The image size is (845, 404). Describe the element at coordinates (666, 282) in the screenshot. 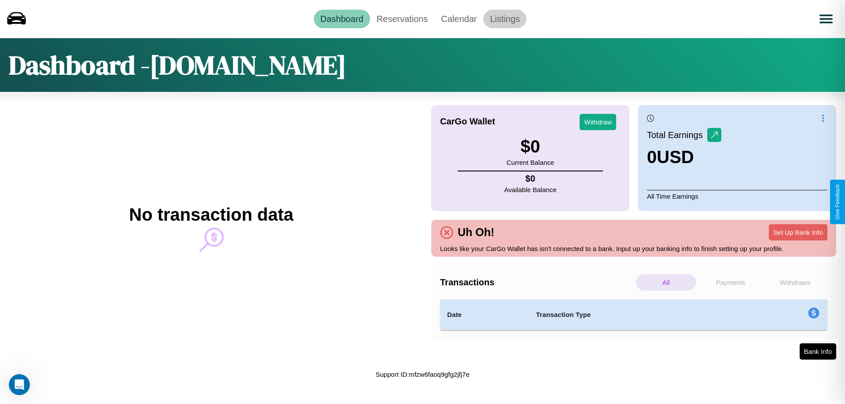

I see `p: All` at that location.